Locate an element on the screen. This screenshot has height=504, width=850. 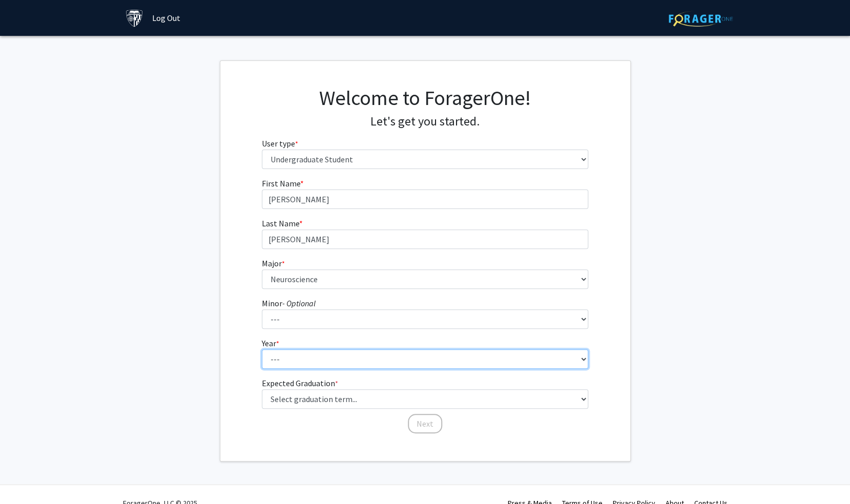
img: Johns Hopkins University Logo is located at coordinates (134, 18).